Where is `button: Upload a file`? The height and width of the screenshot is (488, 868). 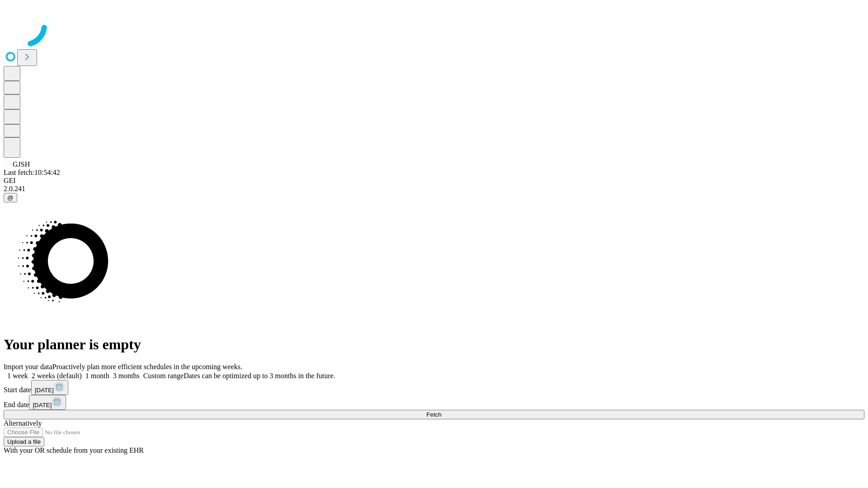 button: Upload a file is located at coordinates (24, 441).